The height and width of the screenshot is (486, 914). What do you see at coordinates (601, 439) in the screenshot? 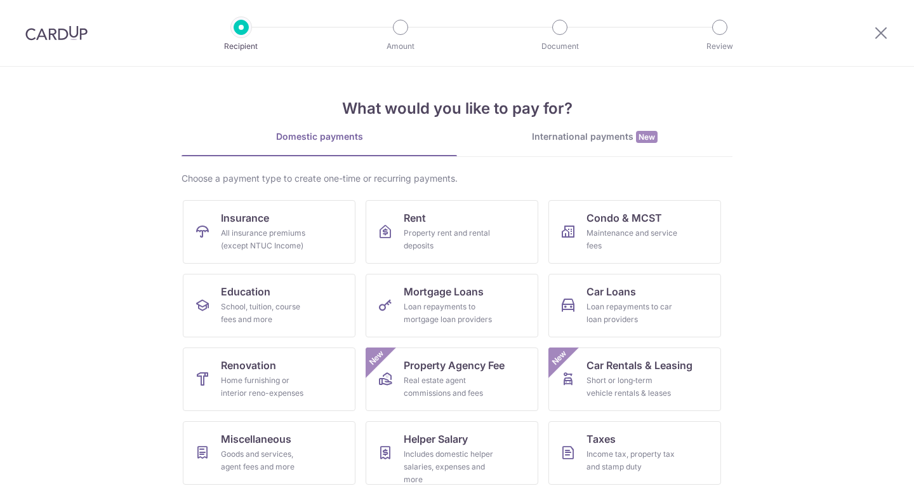
I see `span: Taxes` at bounding box center [601, 439].